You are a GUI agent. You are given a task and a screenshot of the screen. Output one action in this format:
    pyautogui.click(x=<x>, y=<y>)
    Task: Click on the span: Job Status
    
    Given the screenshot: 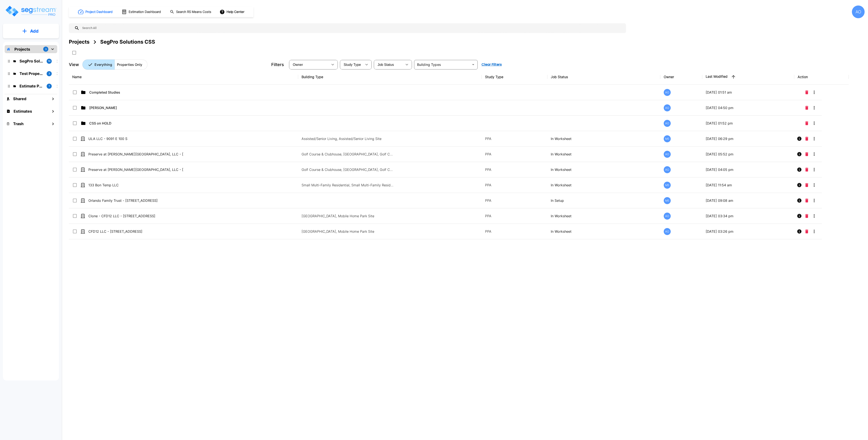 What is the action you would take?
    pyautogui.click(x=386, y=64)
    